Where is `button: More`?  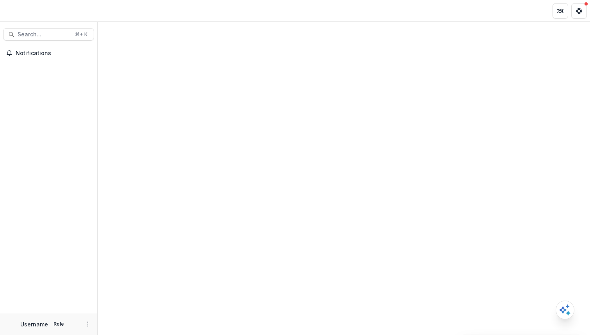 button: More is located at coordinates (88, 324).